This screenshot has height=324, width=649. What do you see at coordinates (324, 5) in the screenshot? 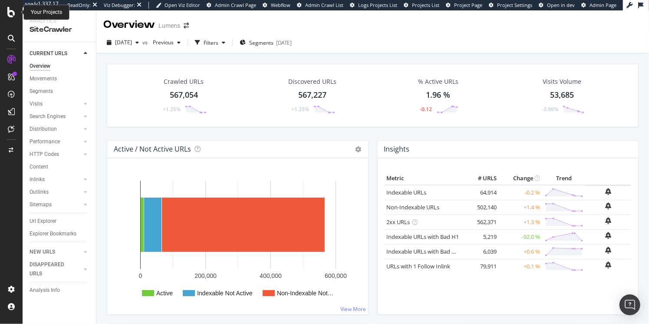
I see `span: Admin Crawl List` at bounding box center [324, 5].